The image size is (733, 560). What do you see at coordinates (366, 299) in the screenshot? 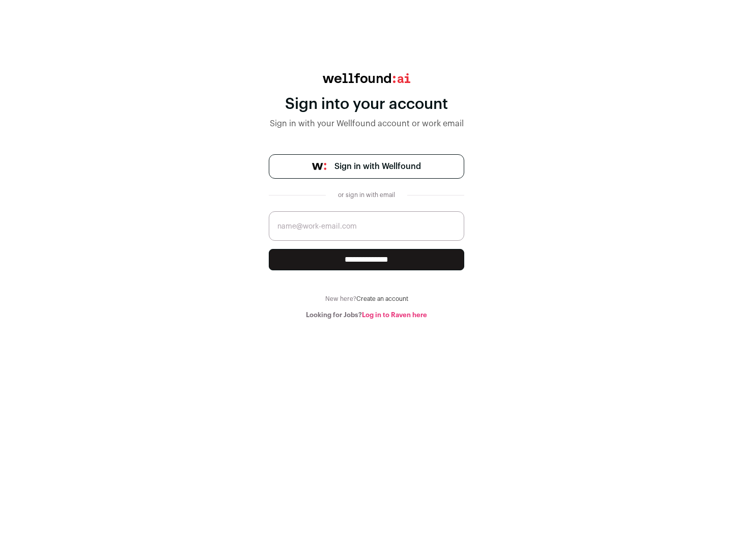
I see `div: New here?` at bounding box center [366, 299].